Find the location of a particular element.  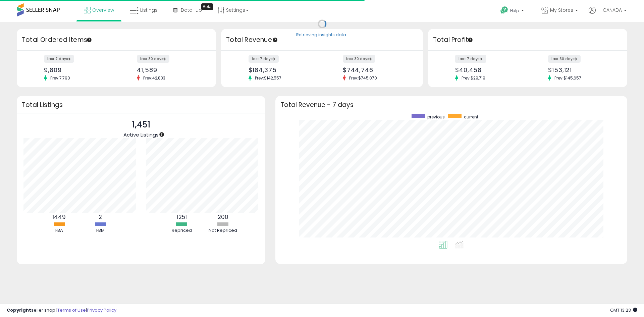

b: 200 is located at coordinates (223, 217).